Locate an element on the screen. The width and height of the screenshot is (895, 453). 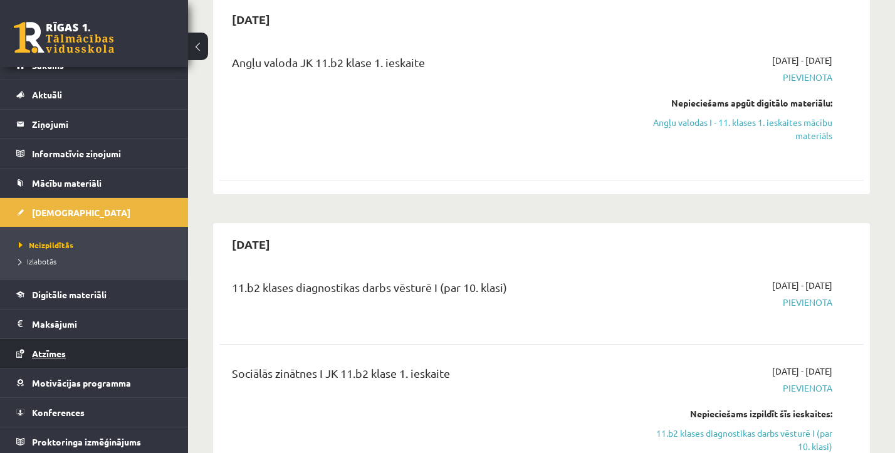
div: Nepieciešams izpildīt šīs ieskaites: is located at coordinates (739, 414).